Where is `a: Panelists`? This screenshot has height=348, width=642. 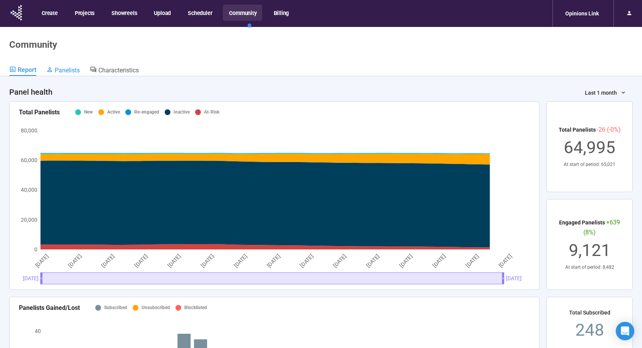 a: Panelists is located at coordinates (63, 71).